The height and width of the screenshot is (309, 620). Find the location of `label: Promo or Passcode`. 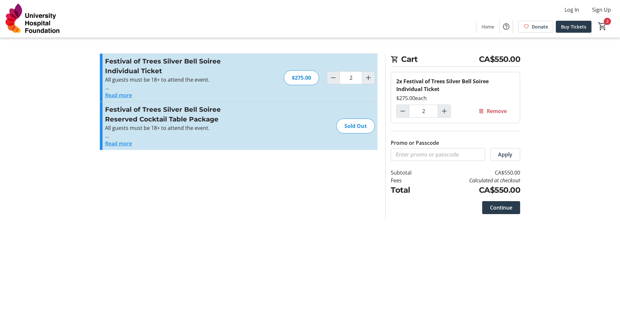

label: Promo or Passcode is located at coordinates (415, 143).